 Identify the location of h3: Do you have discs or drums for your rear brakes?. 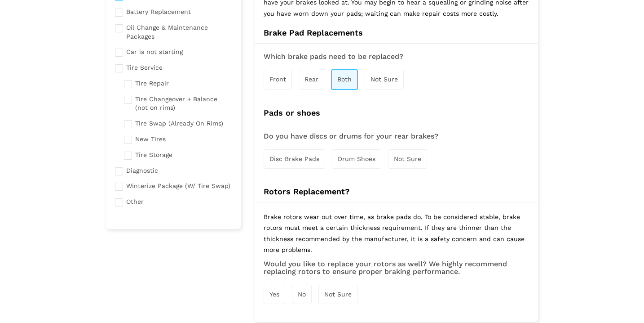
(396, 136).